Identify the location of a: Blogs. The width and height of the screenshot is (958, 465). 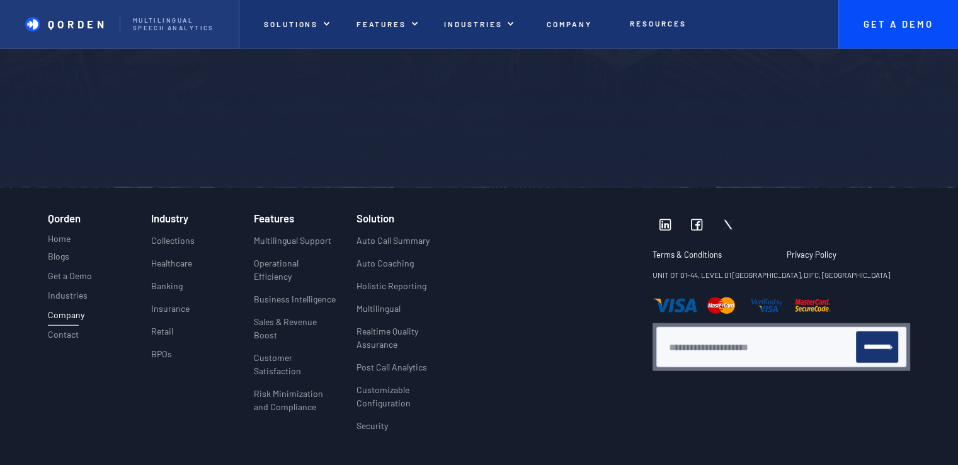
(59, 259).